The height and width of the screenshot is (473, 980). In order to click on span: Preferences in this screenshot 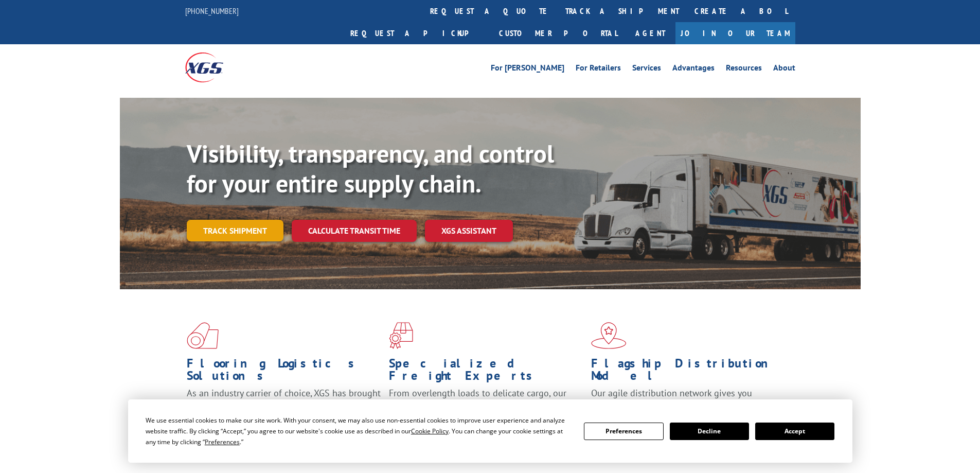, I will do `click(222, 441)`.